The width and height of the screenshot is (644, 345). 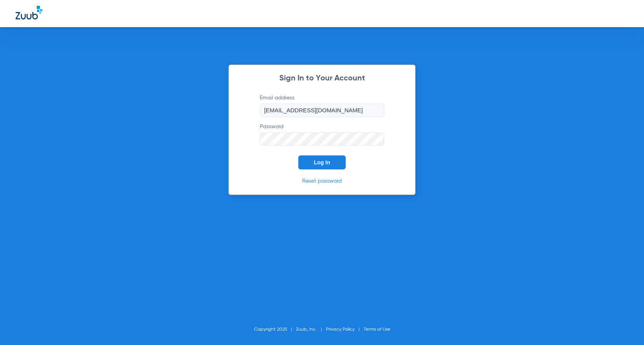 I want to click on input: Password, so click(x=322, y=139).